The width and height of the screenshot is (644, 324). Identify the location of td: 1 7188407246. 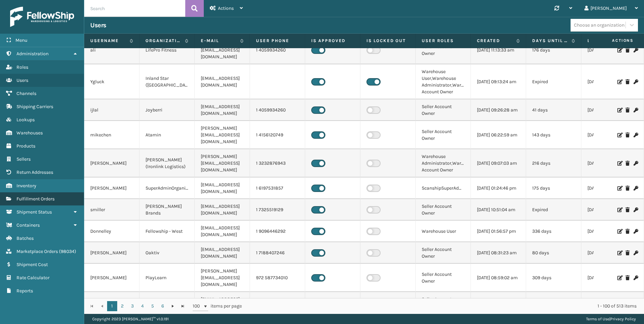
(278, 253).